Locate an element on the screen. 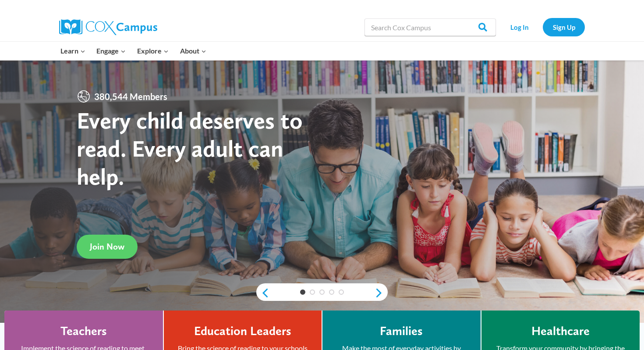  span: Join Now is located at coordinates (107, 247).